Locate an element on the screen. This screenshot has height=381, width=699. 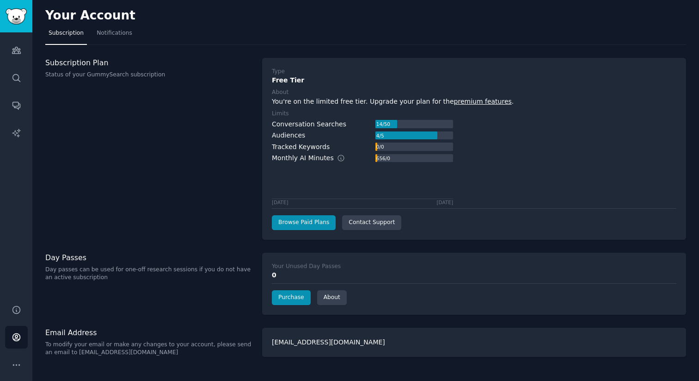
div: Conversation Searches is located at coordinates (309, 124).